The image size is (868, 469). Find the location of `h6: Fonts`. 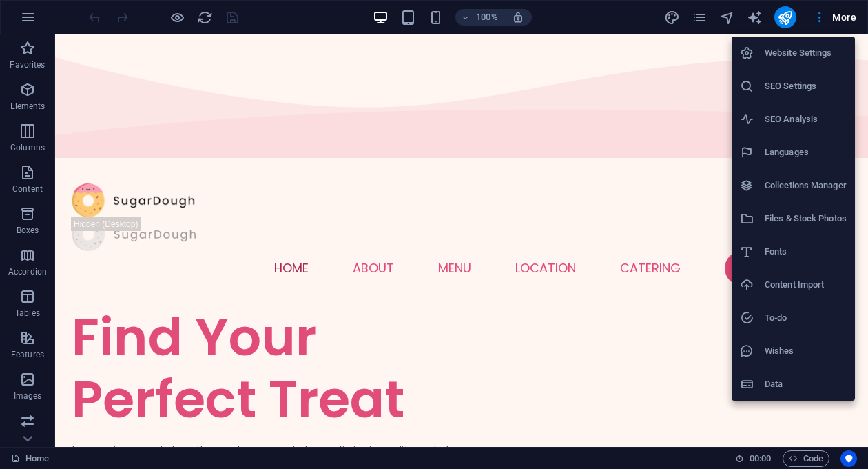

h6: Fonts is located at coordinates (805, 252).